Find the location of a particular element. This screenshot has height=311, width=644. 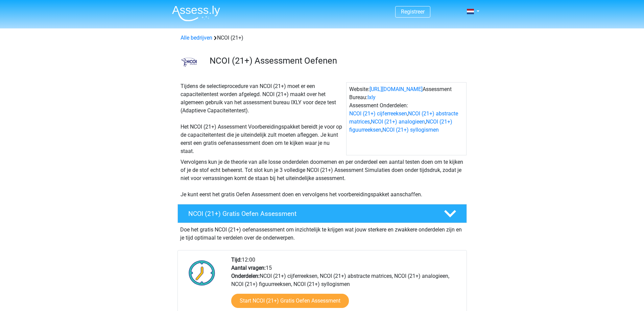

div: Tijdens de selectieprocedure van NCOI (21+) moet er een capaciteitentest worden afgelegd. NCOI (2... is located at coordinates (262, 119).